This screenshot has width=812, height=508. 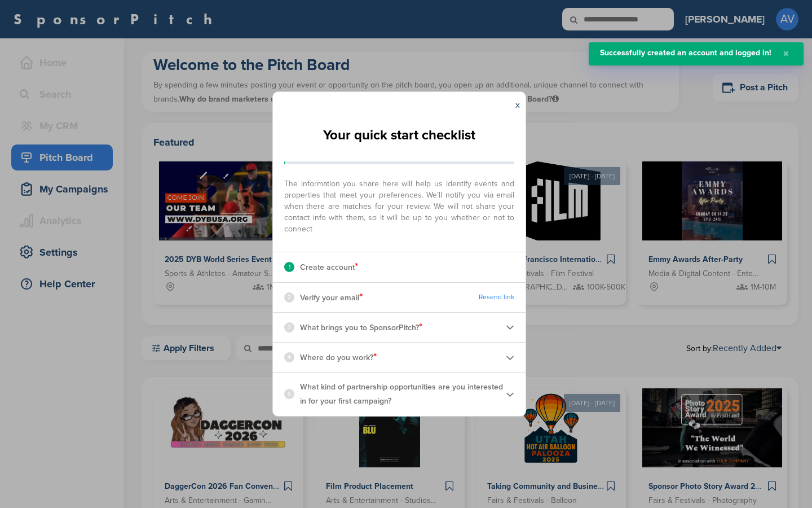 What do you see at coordinates (686, 53) in the screenshot?
I see `div: Successfully created an account and logged in!` at bounding box center [686, 53].